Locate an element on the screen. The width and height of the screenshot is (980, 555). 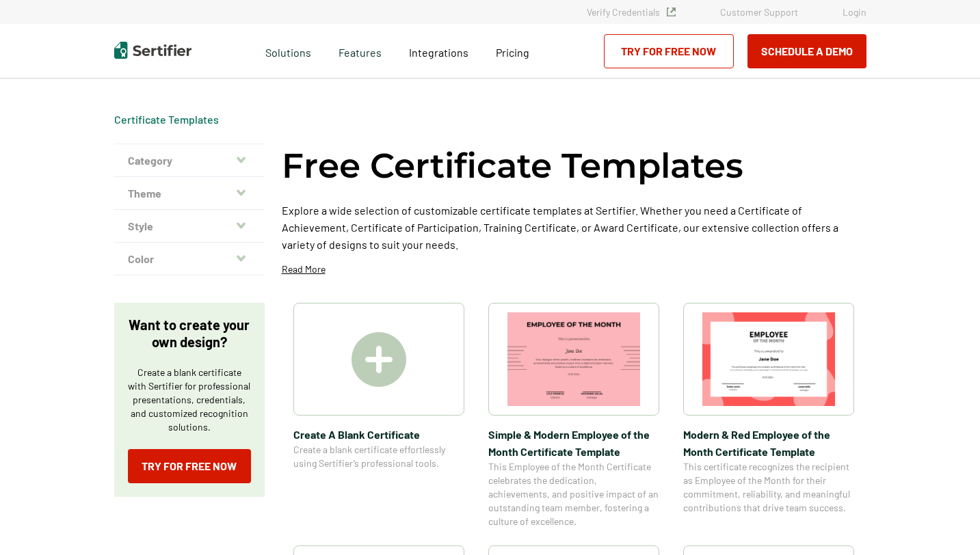
a: Simple & Modern Employee of the Month Certificate TemplateSimple & Modern Employee of the Month C... is located at coordinates (574, 416).